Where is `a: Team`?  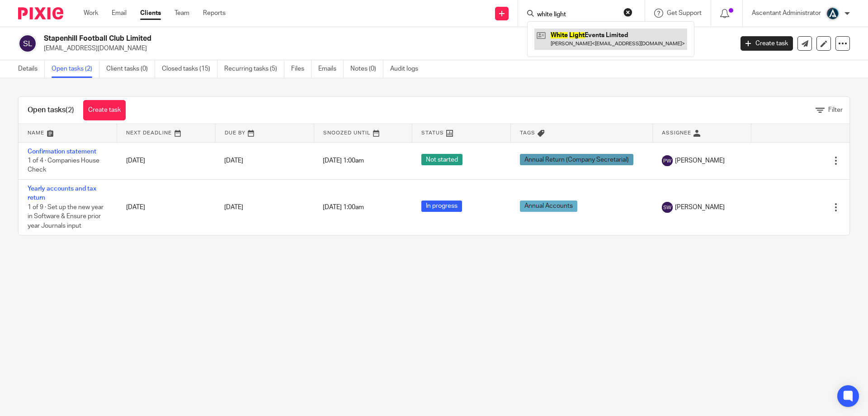 a: Team is located at coordinates (182, 13).